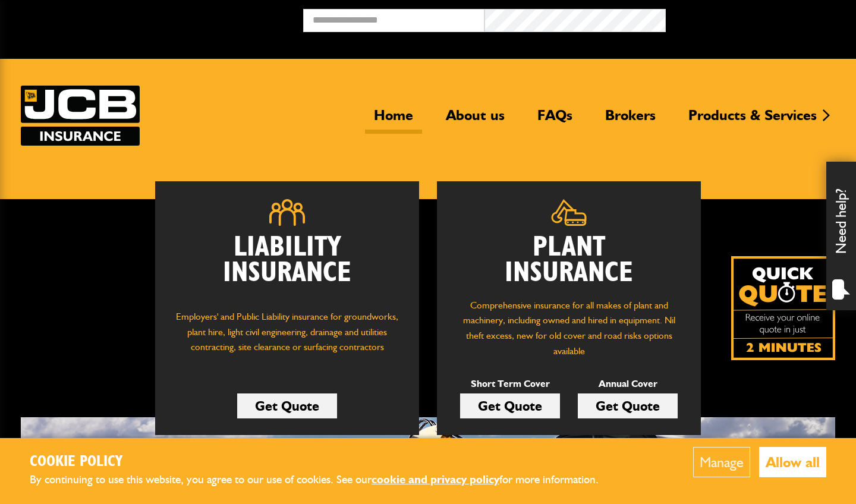 The image size is (856, 504). What do you see at coordinates (628, 384) in the screenshot?
I see `p: Annual Cover` at bounding box center [628, 384].